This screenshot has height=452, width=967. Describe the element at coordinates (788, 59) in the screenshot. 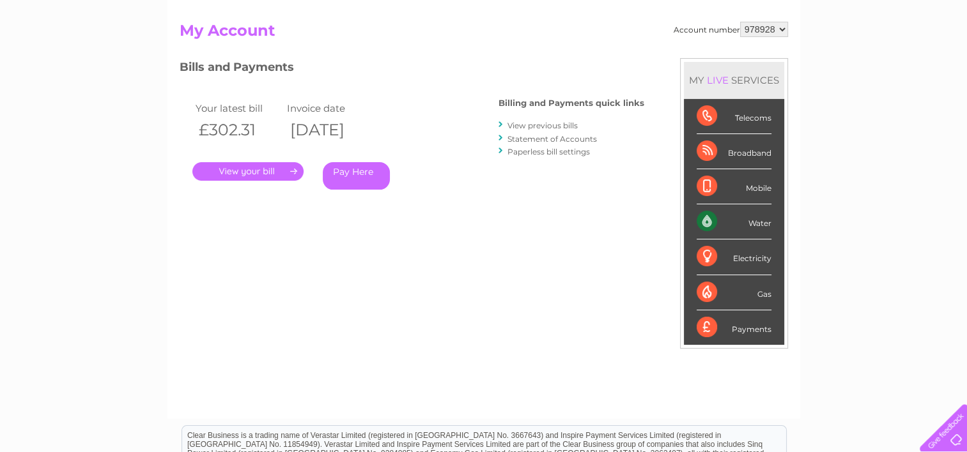

I see `a: Energy` at that location.